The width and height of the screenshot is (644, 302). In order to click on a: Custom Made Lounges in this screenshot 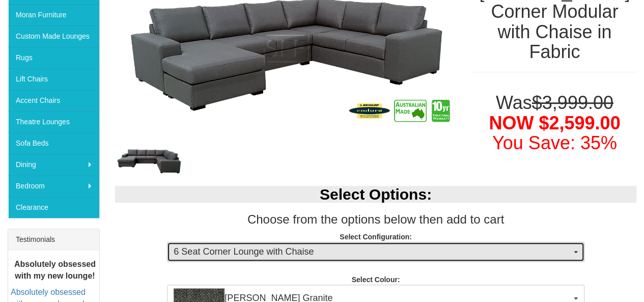, I will do `click(54, 36)`.